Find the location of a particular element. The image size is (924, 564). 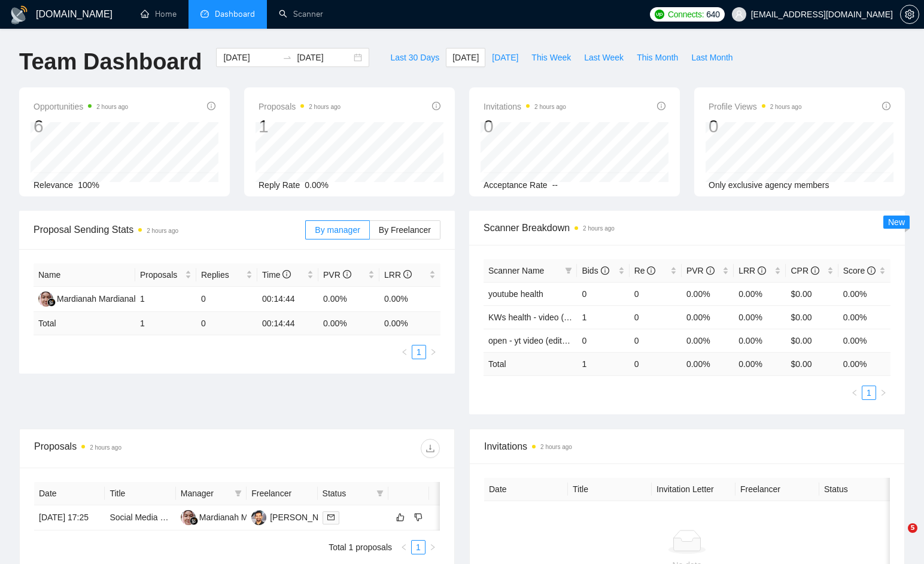

a: MMMardianah Mardianah is located at coordinates (230, 517).